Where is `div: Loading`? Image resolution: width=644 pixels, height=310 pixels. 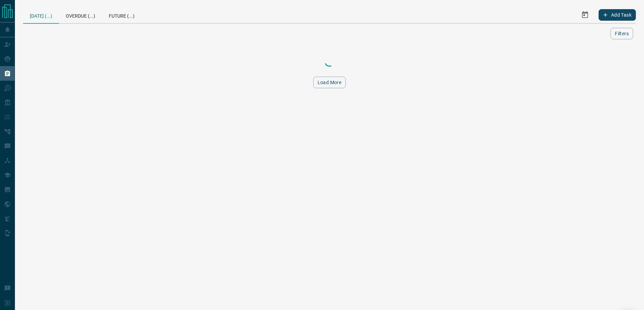
div: Loading is located at coordinates (329, 62).